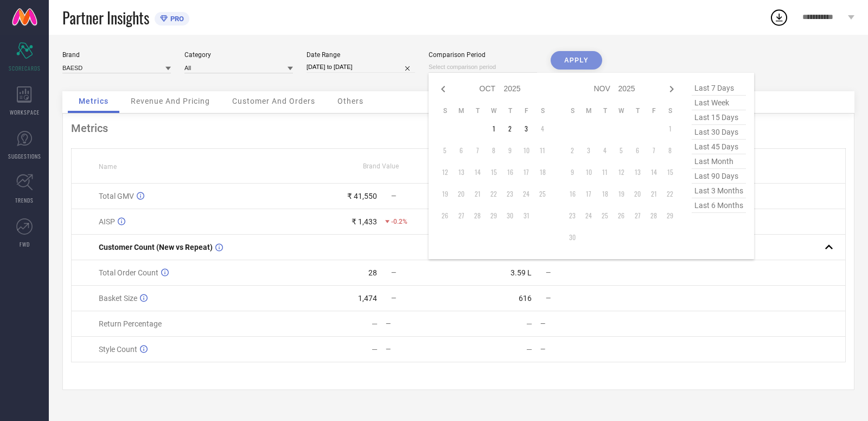 This screenshot has height=421, width=868. I want to click on span: PRO, so click(176, 19).